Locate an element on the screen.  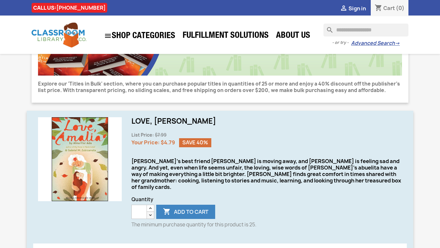
a: Fulfillment Solutions is located at coordinates (226, 36).